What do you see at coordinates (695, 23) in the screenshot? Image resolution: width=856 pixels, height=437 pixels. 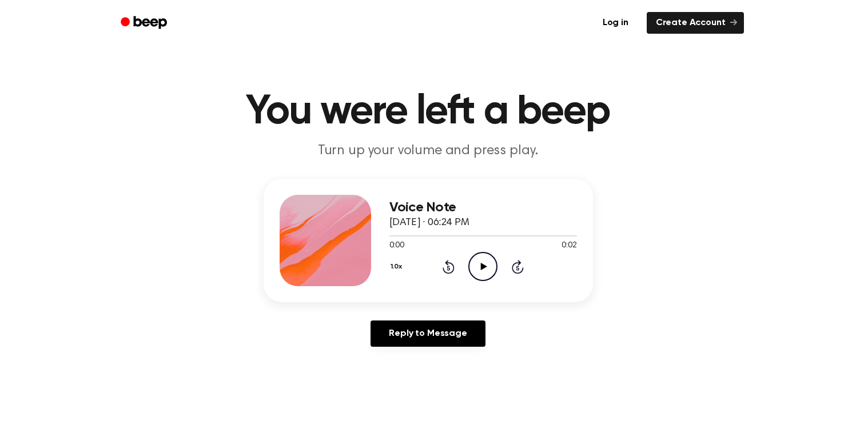 I see `a: Create Account` at bounding box center [695, 23].